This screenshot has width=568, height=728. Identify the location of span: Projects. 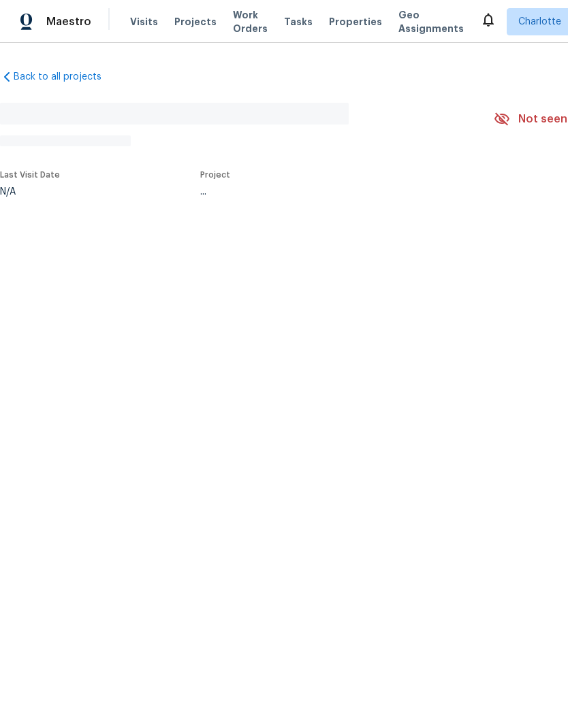
(196, 22).